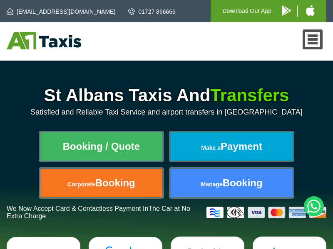 The image size is (333, 249). Describe the element at coordinates (101, 183) in the screenshot. I see `a: CorporateBooking` at that location.